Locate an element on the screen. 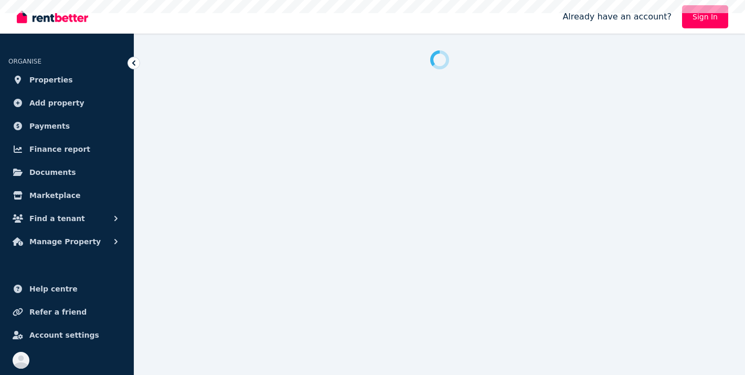 The image size is (745, 375). button: Manage Property is located at coordinates (67, 241).